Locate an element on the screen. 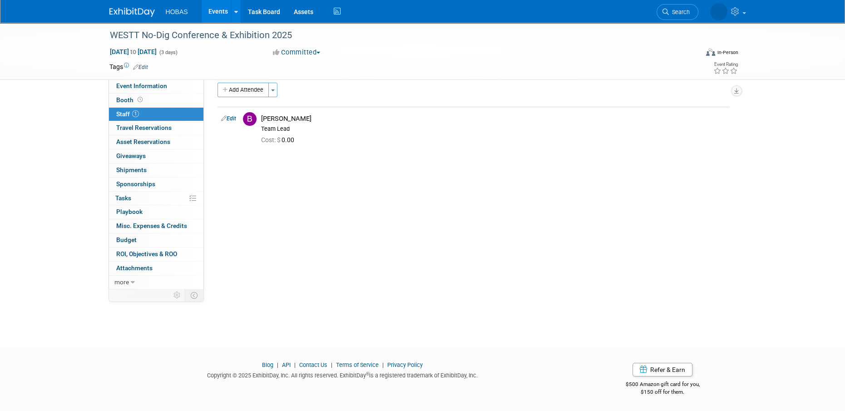  a: Blog is located at coordinates (267, 365).